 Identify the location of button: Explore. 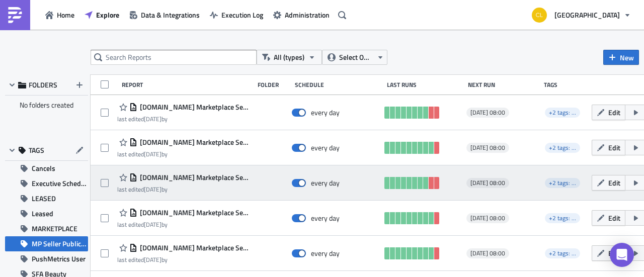
(102, 15).